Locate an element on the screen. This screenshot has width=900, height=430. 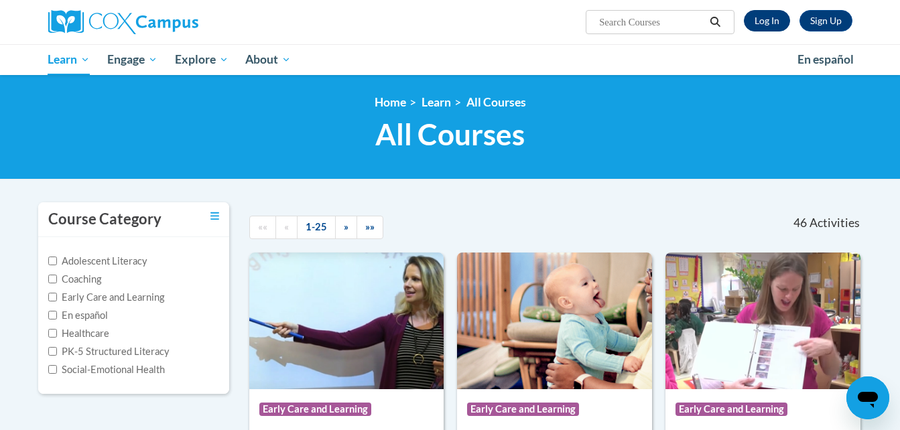
h3: Course Category is located at coordinates (105, 219).